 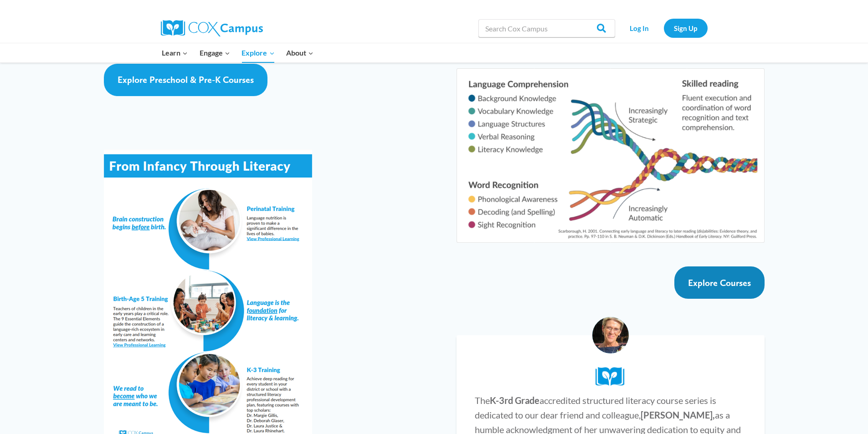 What do you see at coordinates (547, 28) in the screenshot?
I see `input: Search Cox Campus` at bounding box center [547, 28].